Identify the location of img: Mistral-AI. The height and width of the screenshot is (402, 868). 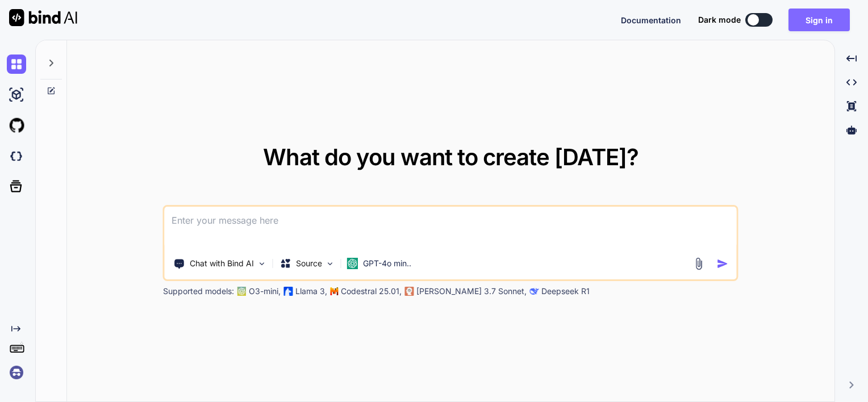
(335, 291).